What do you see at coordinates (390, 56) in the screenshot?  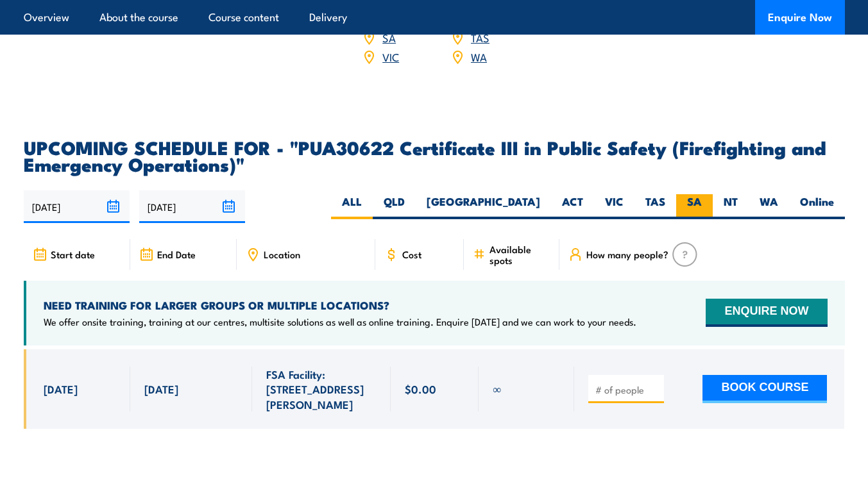 I see `a: VIC` at bounding box center [390, 56].